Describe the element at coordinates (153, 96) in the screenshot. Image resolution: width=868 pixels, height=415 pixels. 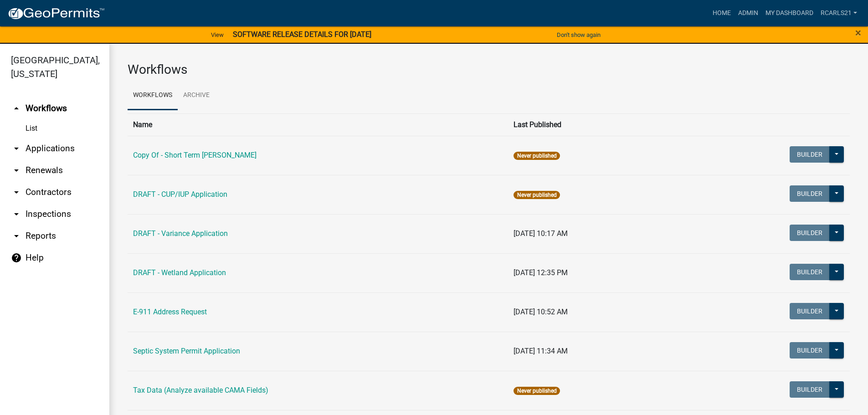
I see `a: Workflows` at that location.